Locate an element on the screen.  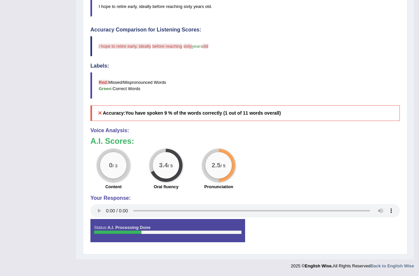
b: A.I. Scores: is located at coordinates (112, 141).